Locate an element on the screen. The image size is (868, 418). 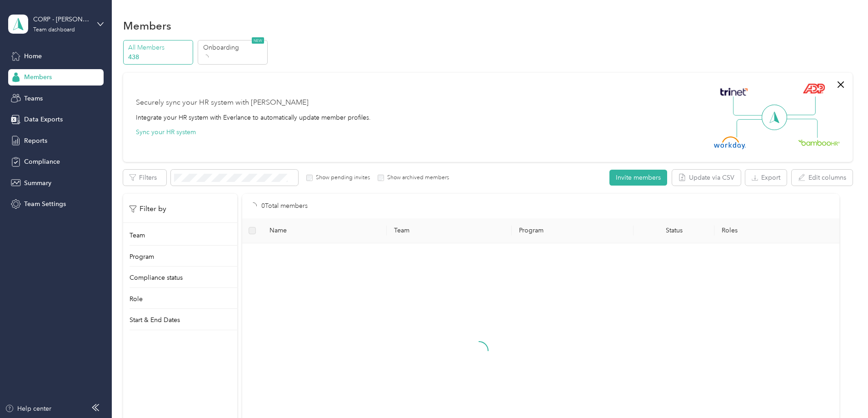
div: Integrate your HR system with Everlance to automatically update member profiles. is located at coordinates (253, 117).